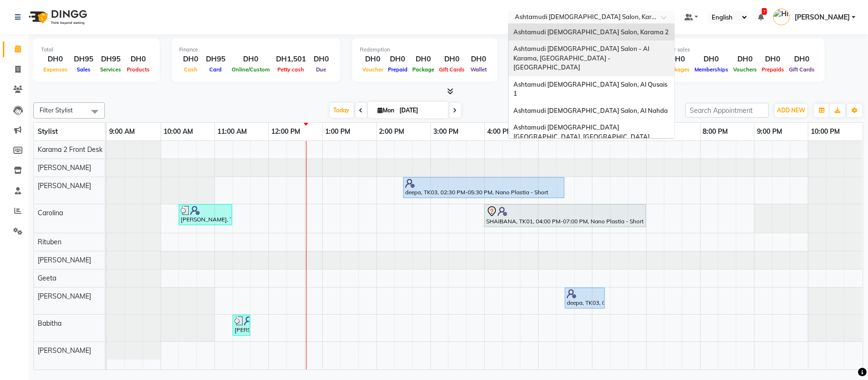 This screenshot has width=868, height=380. What do you see at coordinates (791, 110) in the screenshot?
I see `span: ADD NEW` at bounding box center [791, 110].